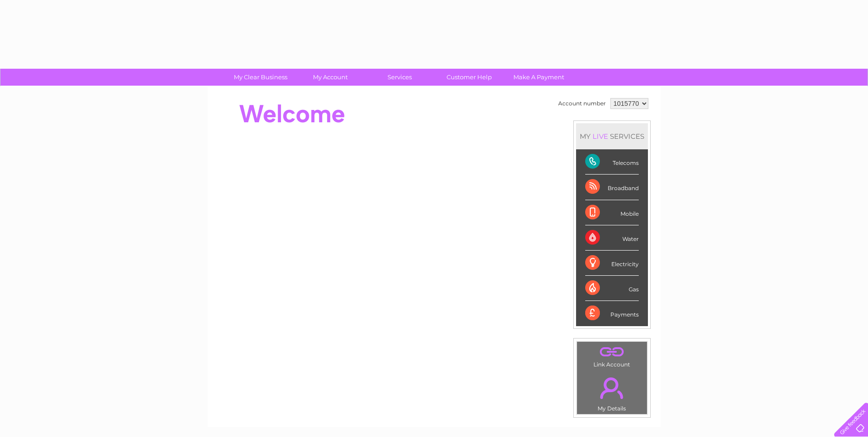  I want to click on a: Services, so click(399, 77).